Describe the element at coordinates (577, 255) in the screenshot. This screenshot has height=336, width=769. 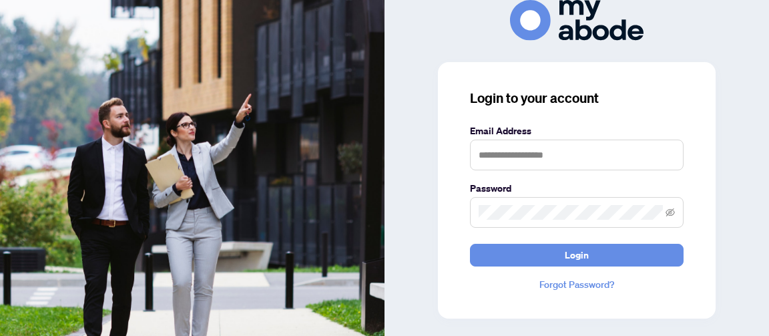
I see `span: Login` at that location.